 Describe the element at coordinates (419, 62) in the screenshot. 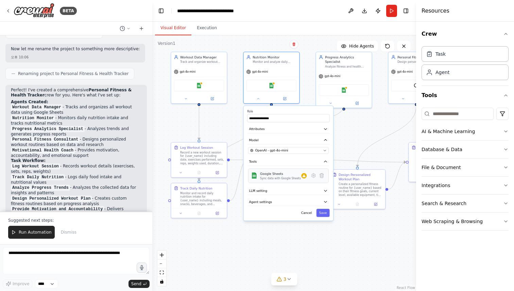

I see `div: Design personalized fitness routines for {user_name} based on their goals, current fitness level,...` at that location.